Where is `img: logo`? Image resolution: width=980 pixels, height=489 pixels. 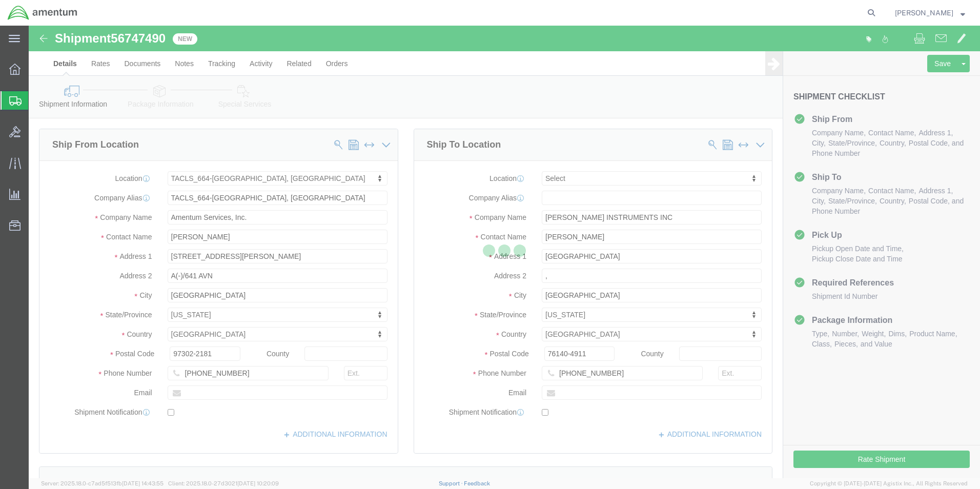
img: logo is located at coordinates (43, 13).